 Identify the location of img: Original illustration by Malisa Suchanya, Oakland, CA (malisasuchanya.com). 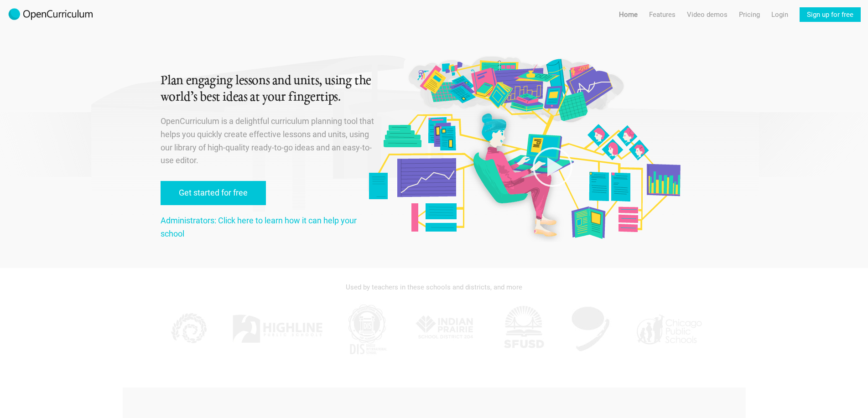
(524, 148).